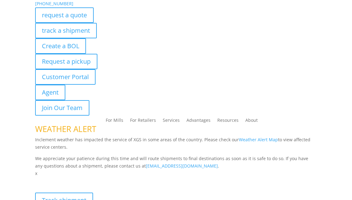 The height and width of the screenshot is (200, 352). I want to click on a: track a shipment, so click(66, 31).